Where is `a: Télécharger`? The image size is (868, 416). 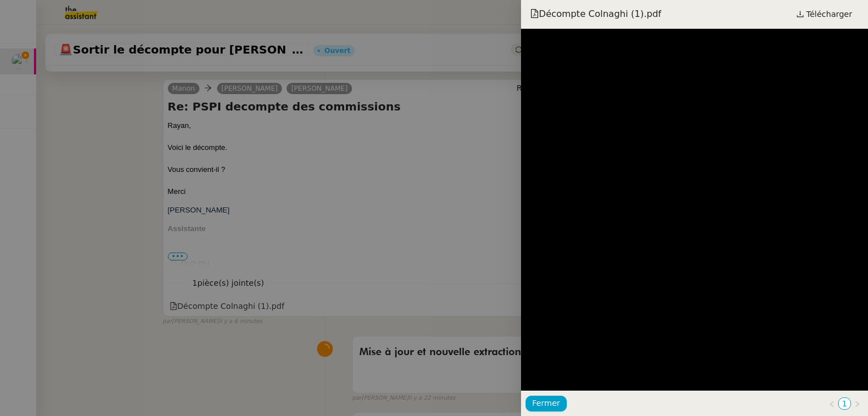
a: Télécharger is located at coordinates (824, 14).